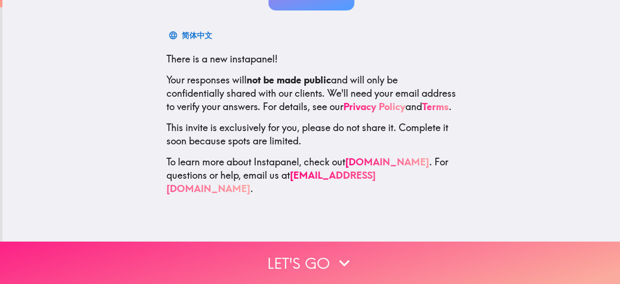 The height and width of the screenshot is (284, 620). I want to click on a: Terms, so click(435, 106).